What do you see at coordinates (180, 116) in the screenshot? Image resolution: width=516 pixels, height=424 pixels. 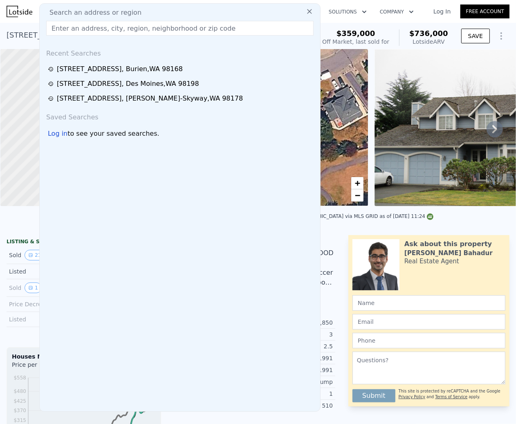 I see `div: Saved Searches` at bounding box center [180, 116].